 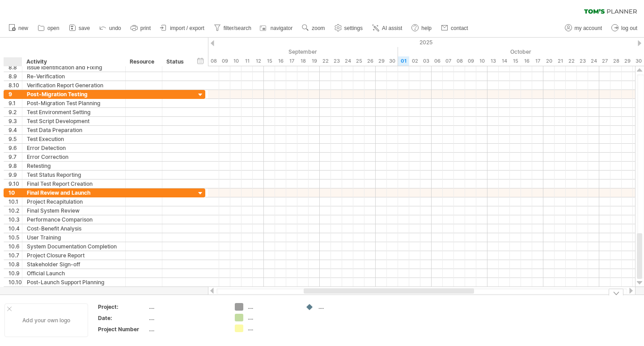 I want to click on div: Wednesday, 8 October 2025, so click(x=459, y=61).